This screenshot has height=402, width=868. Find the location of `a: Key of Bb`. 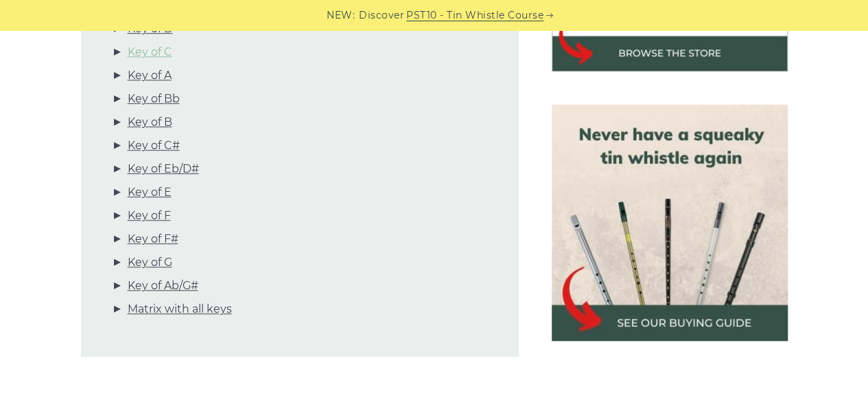

a: Key of Bb is located at coordinates (154, 99).